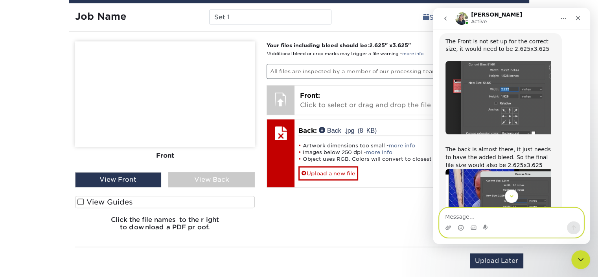 This screenshot has width=598, height=277. What do you see at coordinates (395, 71) in the screenshot?
I see `p: All files are inspected by a member of our processing team prior to production.` at bounding box center [395, 71].